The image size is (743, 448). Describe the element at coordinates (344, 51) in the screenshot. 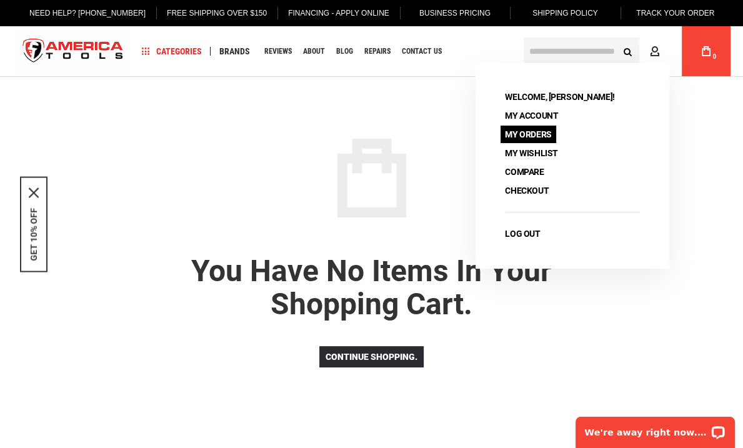

I see `a: Blog` at that location.